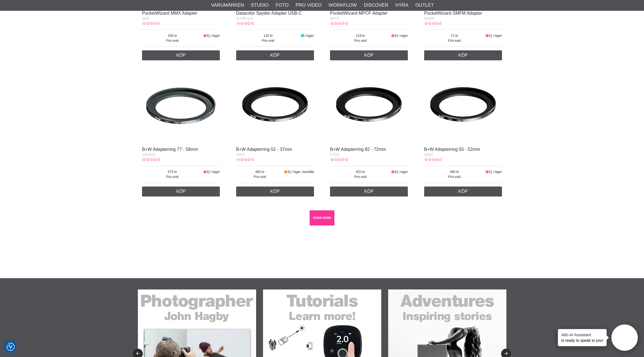 Image resolution: width=644 pixels, height=357 pixels. I want to click on a: B+W Adapterring 52 - 37mm, so click(264, 149).